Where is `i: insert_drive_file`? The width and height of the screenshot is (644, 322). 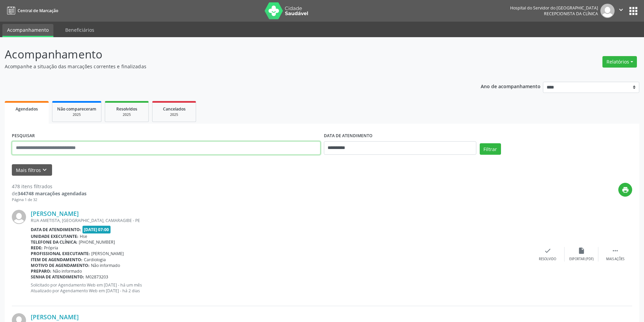
i: insert_drive_file is located at coordinates (581, 251).